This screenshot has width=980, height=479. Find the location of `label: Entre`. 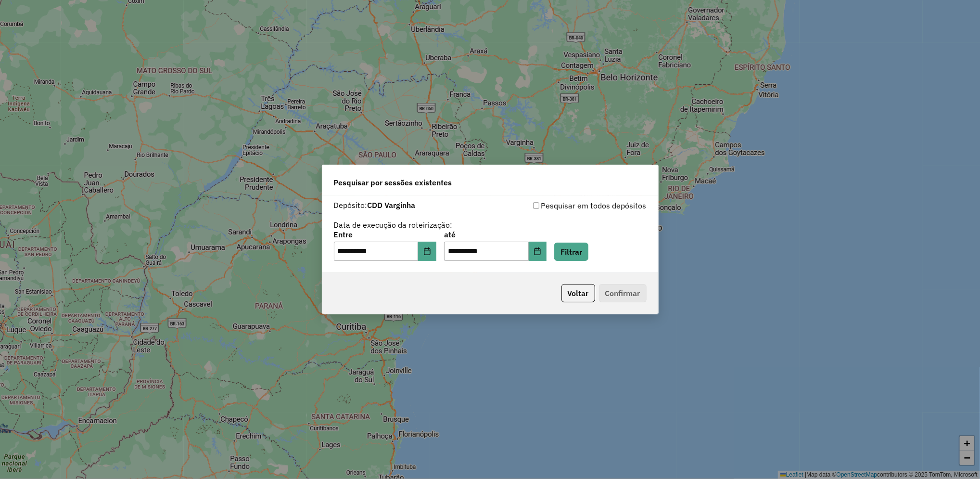

label: Entre is located at coordinates (385, 235).